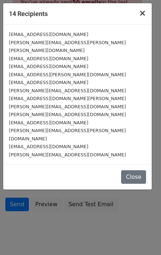 The width and height of the screenshot is (161, 255). I want to click on h5: 14 Recipients, so click(28, 14).